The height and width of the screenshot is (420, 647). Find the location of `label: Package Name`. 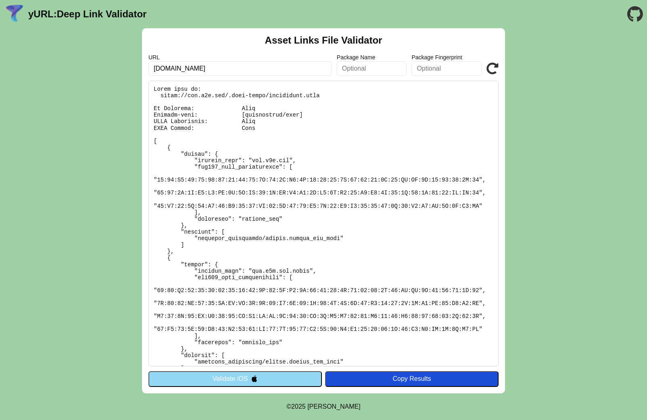

label: Package Name is located at coordinates (372, 57).